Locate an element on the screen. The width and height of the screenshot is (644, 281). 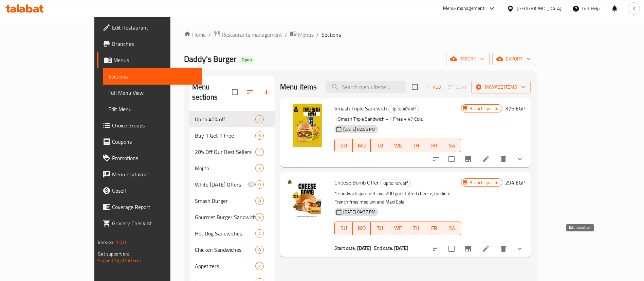
span: export is located at coordinates (514, 59).